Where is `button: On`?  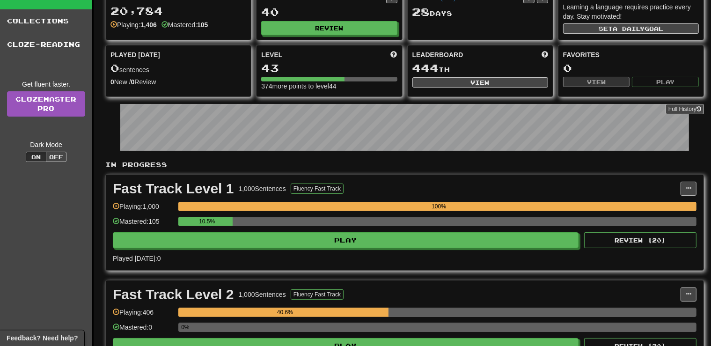
button: On is located at coordinates (36, 157).